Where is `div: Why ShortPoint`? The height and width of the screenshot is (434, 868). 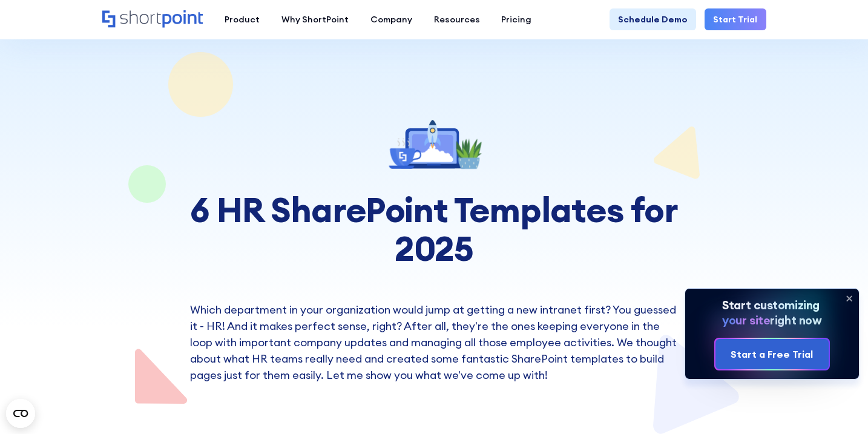 div: Why ShortPoint is located at coordinates (315, 20).